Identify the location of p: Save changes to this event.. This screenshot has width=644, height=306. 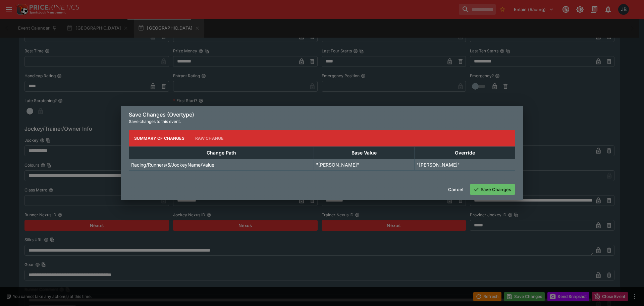
(322, 122).